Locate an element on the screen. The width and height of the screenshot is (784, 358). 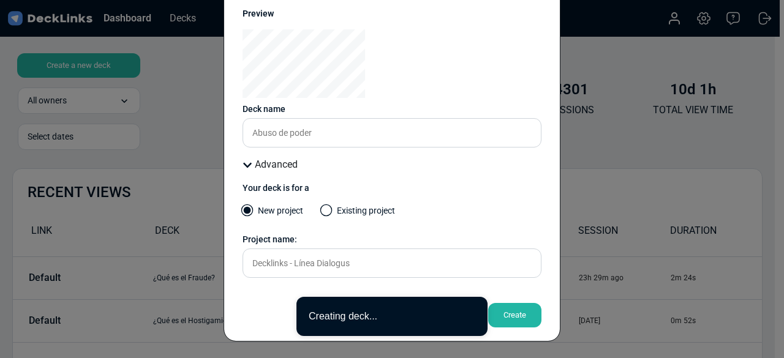
div: Advanced is located at coordinates (392, 165).